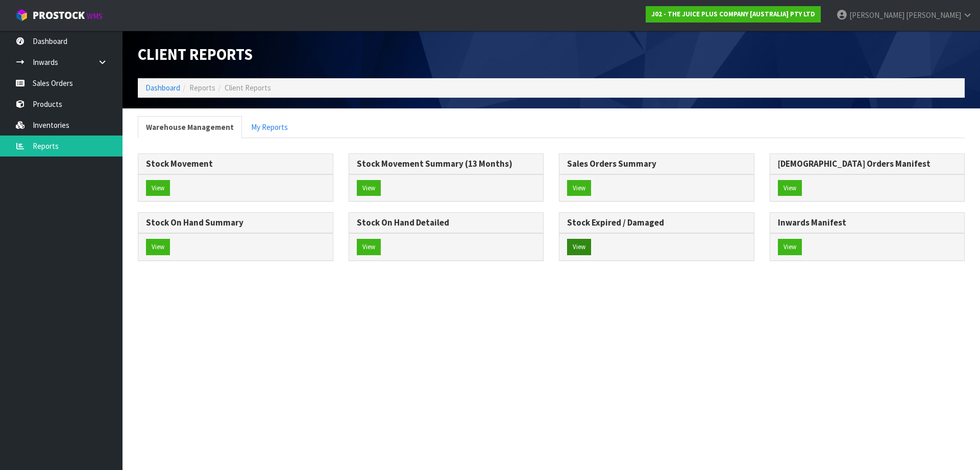 Image resolution: width=980 pixels, height=470 pixels. Describe the element at coordinates (190, 126) in the screenshot. I see `a: Warehouse Management` at that location.